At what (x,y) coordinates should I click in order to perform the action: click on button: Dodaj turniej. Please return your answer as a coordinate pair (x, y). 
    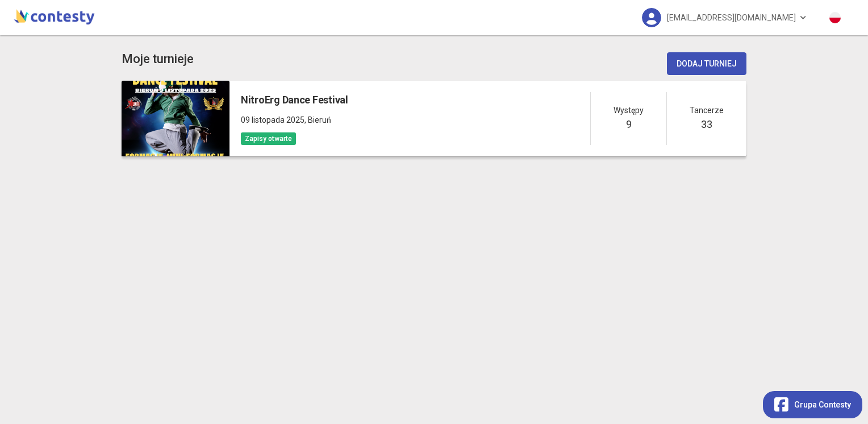
    Looking at the image, I should click on (707, 63).